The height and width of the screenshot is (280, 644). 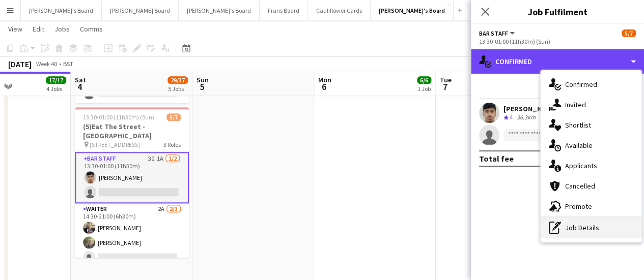 I want to click on div: Total fee, so click(x=497, y=159).